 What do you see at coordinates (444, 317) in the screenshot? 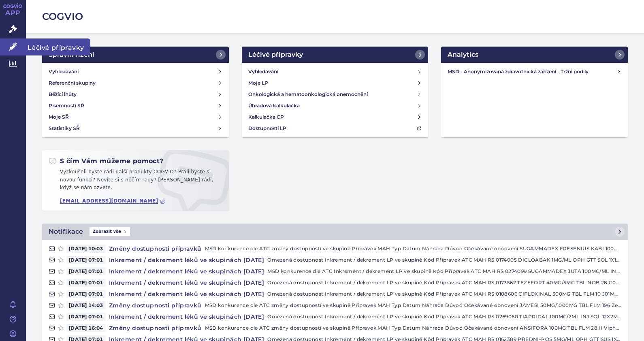
I see `p: Omezená dostupnost Inkrement / dekrement LP ve skupině Kód Přípravek ATC MAH RS 0269060 TIAPRIDAL...` at bounding box center [444, 317].